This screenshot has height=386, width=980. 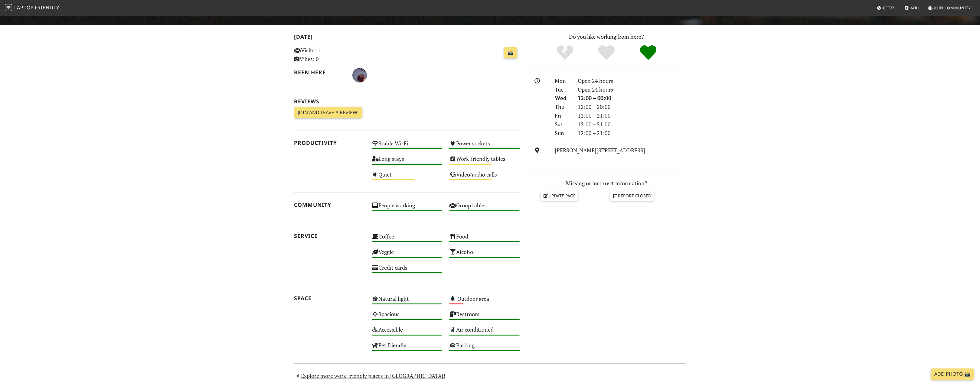 I want to click on div: Power sockets, so click(x=484, y=146).